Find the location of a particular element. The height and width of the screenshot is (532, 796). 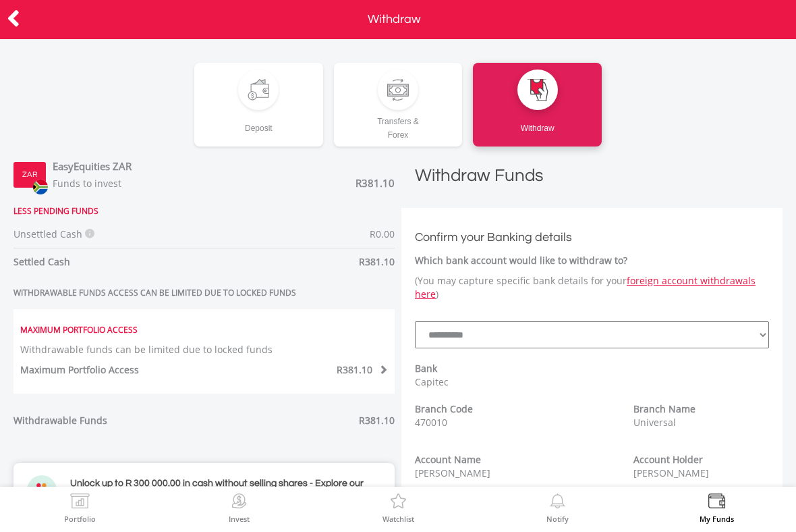

img: View Funds is located at coordinates (716, 503).